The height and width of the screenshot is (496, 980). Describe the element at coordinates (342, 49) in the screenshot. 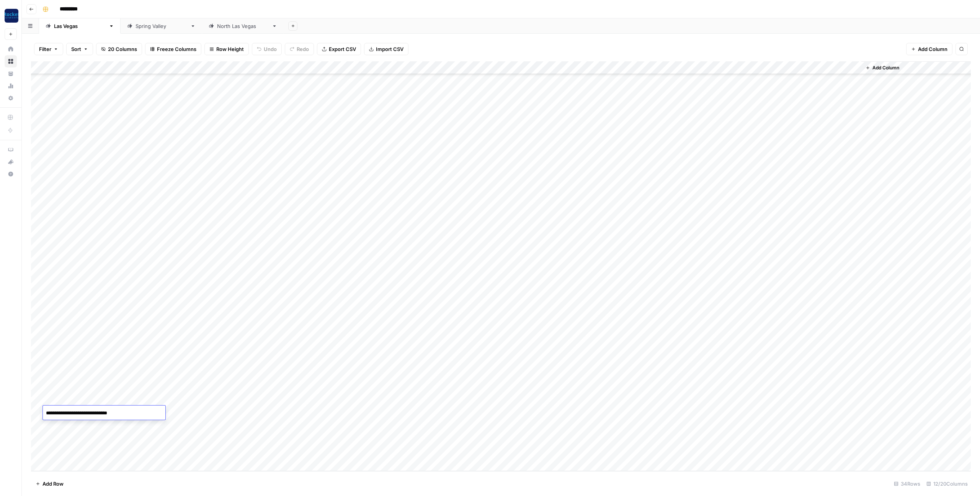

I see `span: Export CSV` at that location.